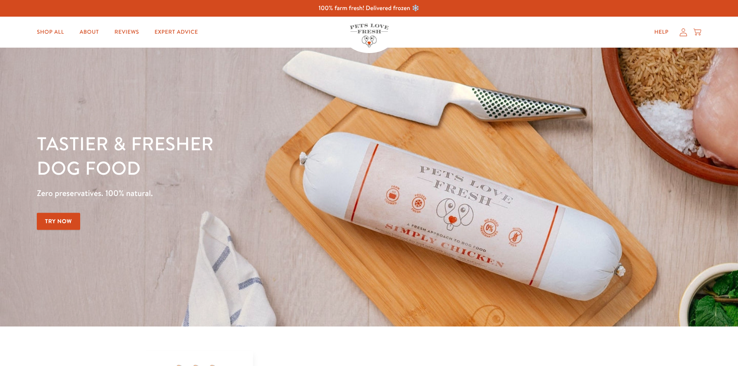  Describe the element at coordinates (176, 32) in the screenshot. I see `a: Expert Advice` at that location.